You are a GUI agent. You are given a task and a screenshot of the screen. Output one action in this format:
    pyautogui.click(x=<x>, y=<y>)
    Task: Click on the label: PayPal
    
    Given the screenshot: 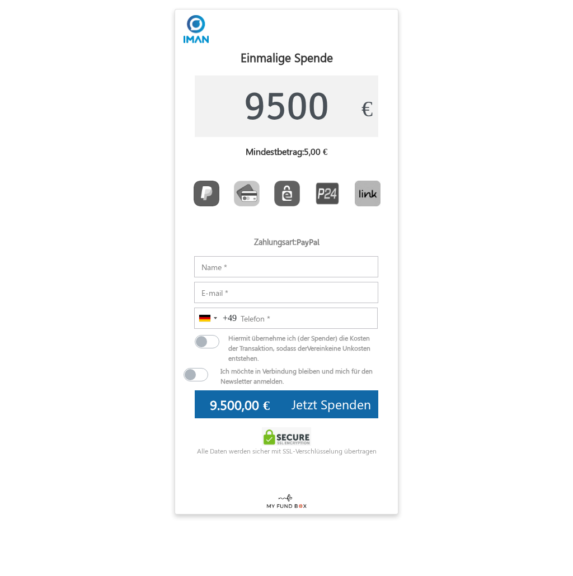 What is the action you would take?
    pyautogui.click(x=308, y=242)
    